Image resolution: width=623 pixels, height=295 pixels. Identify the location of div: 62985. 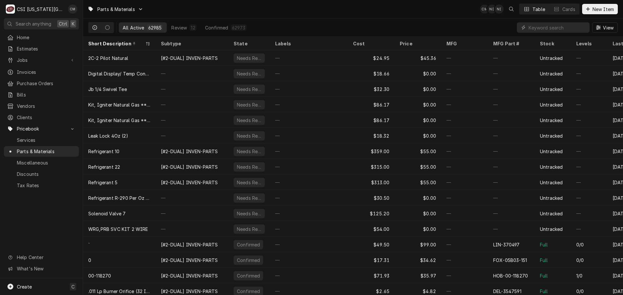
(155, 28).